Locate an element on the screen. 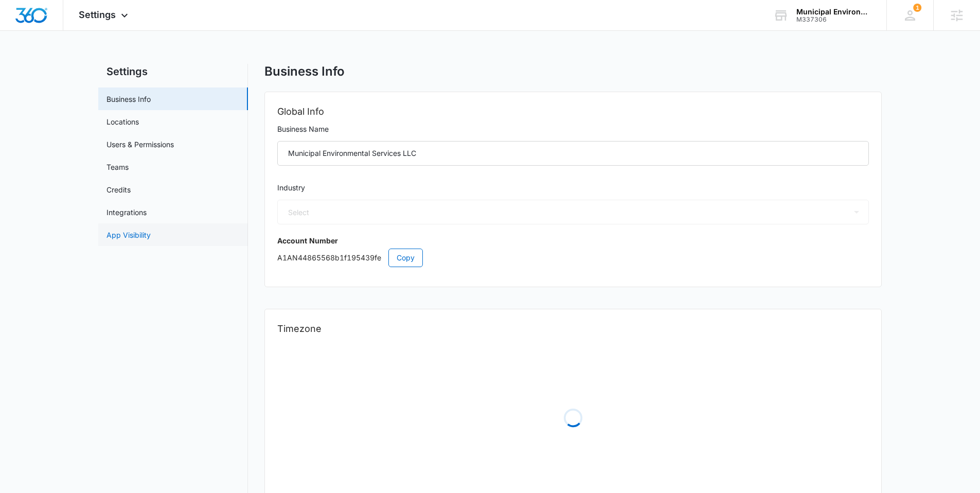  h2: Settings is located at coordinates (173, 72).